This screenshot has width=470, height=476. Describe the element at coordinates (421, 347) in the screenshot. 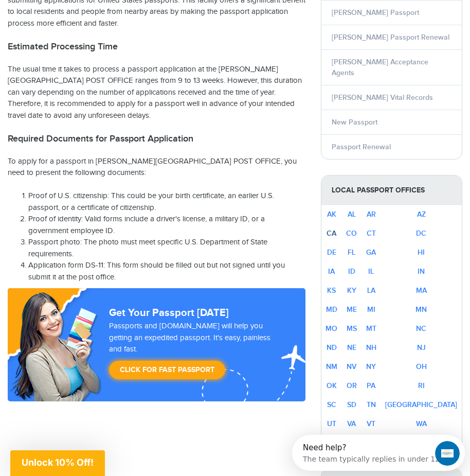

I see `a: NJ` at that location.